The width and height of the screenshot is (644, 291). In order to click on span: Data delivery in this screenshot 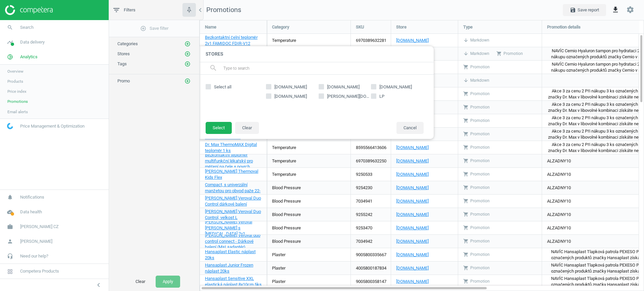, I will do `click(32, 42)`.